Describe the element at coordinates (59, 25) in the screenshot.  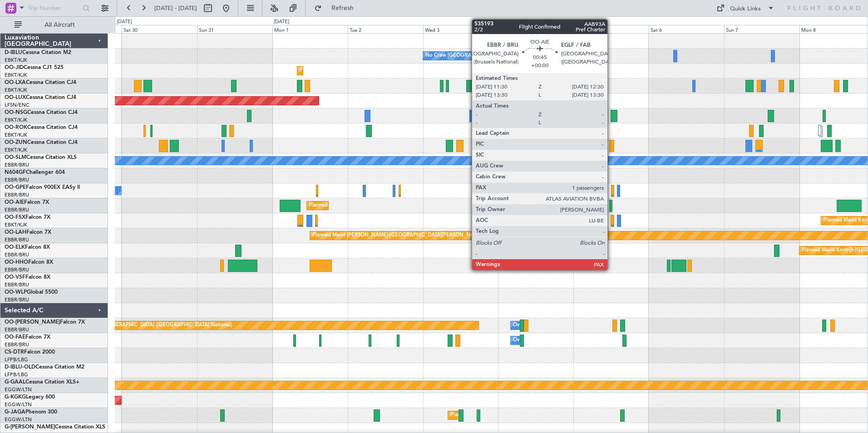
I see `span: All Aircraft` at that location.